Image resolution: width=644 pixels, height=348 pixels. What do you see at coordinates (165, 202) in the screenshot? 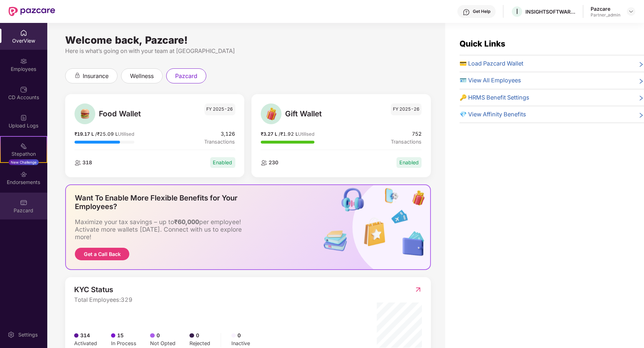
I see `div: Want To Enable More Flexible Benefits for Your Employees?` at bounding box center [165, 202].